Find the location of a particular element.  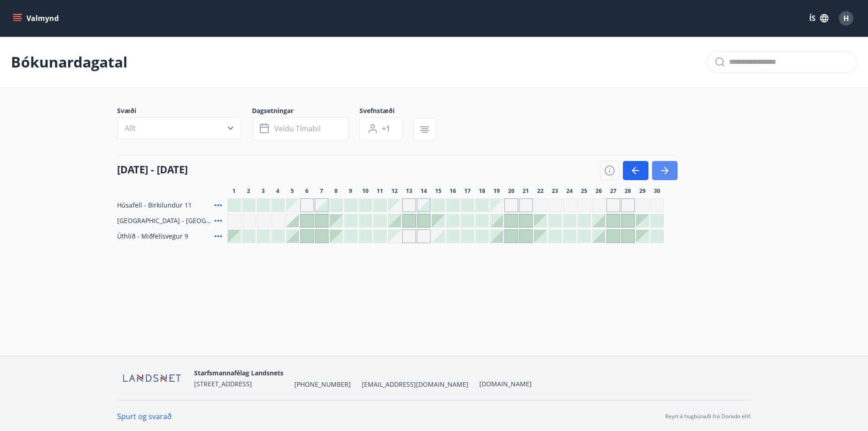

span: 2 is located at coordinates (248, 191).